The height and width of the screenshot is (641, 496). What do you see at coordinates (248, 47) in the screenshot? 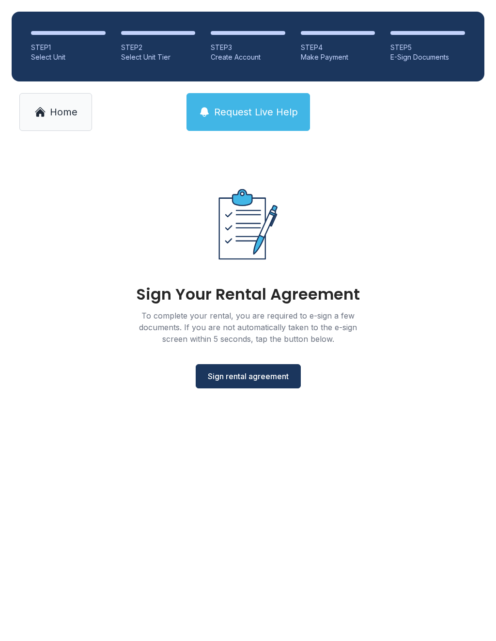
I see `div: STEP 3` at bounding box center [248, 47].